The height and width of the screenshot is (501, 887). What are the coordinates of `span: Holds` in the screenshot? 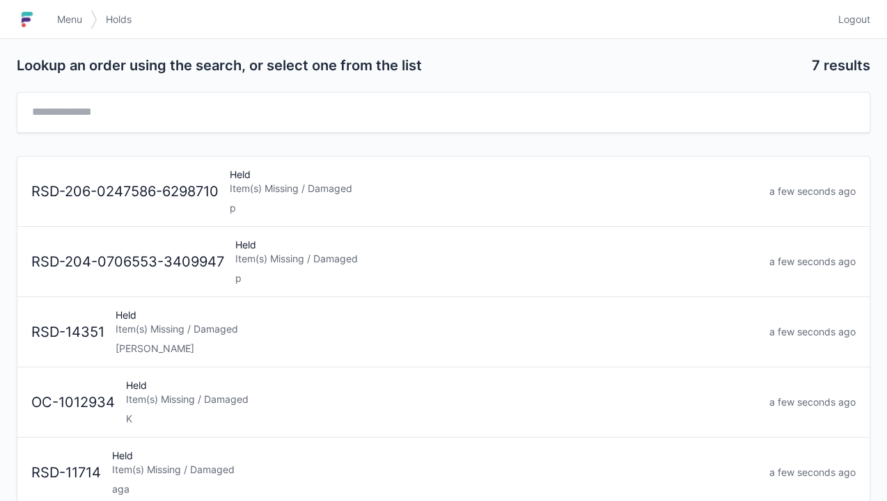 It's located at (118, 19).